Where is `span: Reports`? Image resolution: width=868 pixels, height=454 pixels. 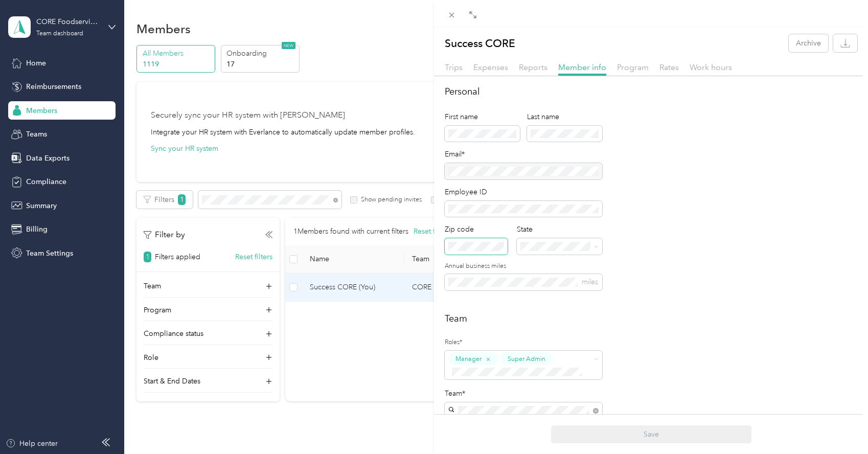
span: Reports is located at coordinates (533, 67).